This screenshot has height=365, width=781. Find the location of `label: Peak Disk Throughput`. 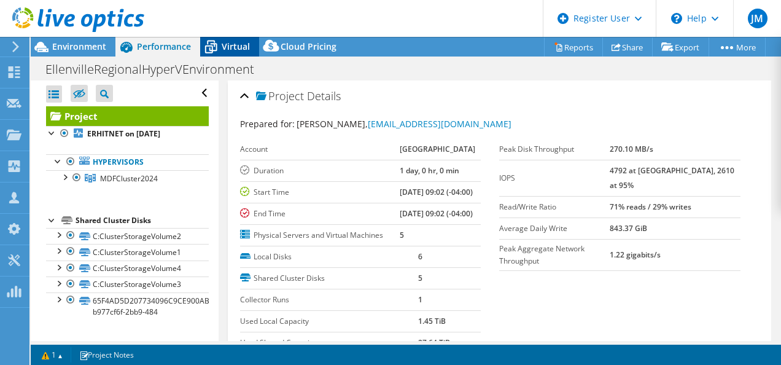

label: Peak Disk Throughput is located at coordinates (554, 149).